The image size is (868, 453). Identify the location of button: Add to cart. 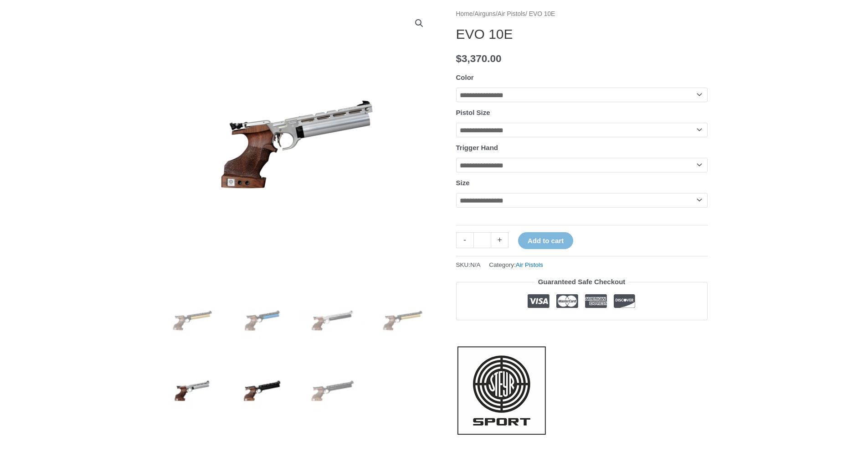
(546, 240).